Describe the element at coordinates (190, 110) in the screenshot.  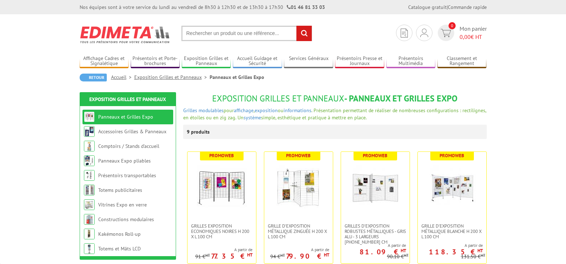
I see `a: Grilles` at that location.